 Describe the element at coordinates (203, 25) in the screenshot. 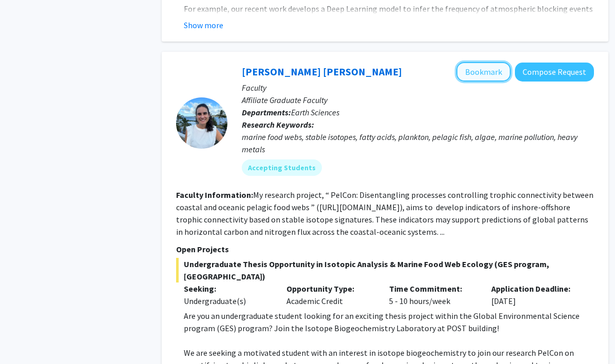

I see `button: Show more` at that location.